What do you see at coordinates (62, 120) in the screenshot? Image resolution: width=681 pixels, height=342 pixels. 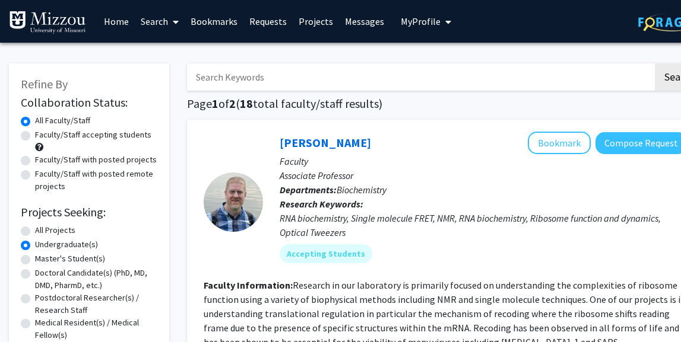 I see `label: All Faculty/Staff` at bounding box center [62, 120].